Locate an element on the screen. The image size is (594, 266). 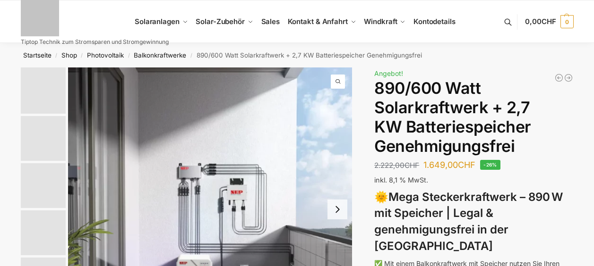
nav: Breadcrumb is located at coordinates (297, 55).